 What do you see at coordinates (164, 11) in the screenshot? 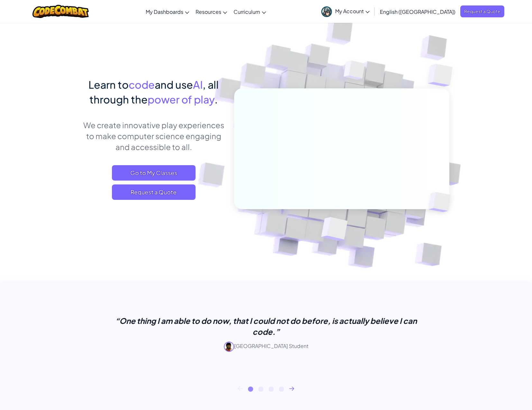
I see `span: My Dashboards` at bounding box center [164, 11].